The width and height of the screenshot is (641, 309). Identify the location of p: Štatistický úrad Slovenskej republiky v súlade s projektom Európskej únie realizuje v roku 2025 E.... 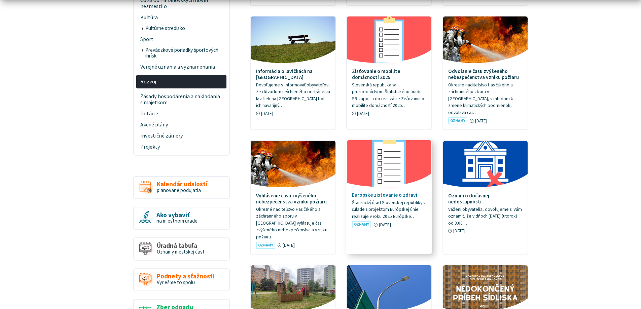
(389, 210).